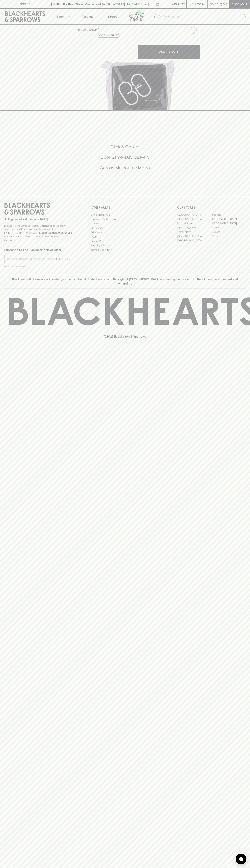 This screenshot has width=250, height=868. Describe the element at coordinates (39, 233) in the screenshot. I see `p: It is against the law to sell or supply alcohol to, or to obtain alcohol on behalf of a person un...` at that location.